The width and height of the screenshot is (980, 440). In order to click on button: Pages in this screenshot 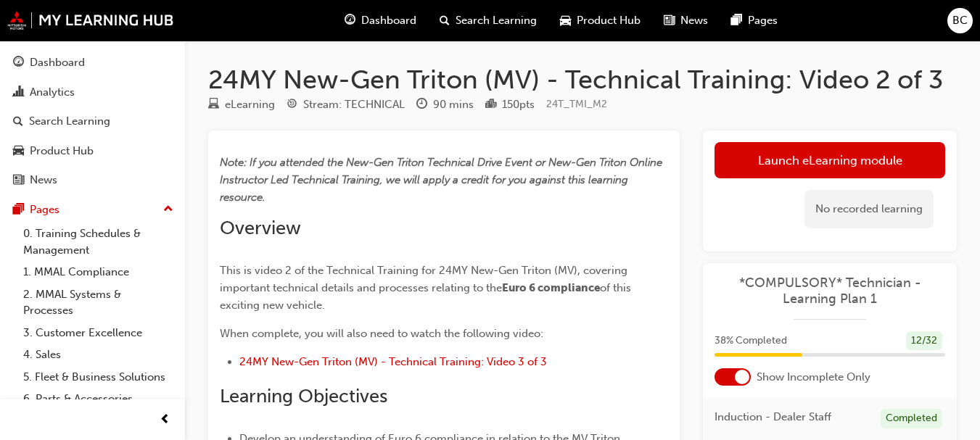, I will do `click(92, 210)`.